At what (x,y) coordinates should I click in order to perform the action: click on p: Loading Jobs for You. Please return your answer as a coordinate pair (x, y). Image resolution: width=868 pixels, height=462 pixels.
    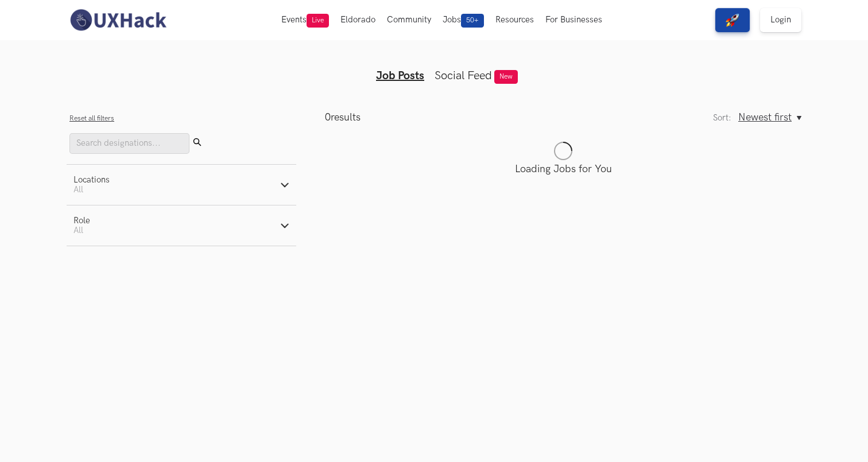
    Looking at the image, I should click on (563, 169).